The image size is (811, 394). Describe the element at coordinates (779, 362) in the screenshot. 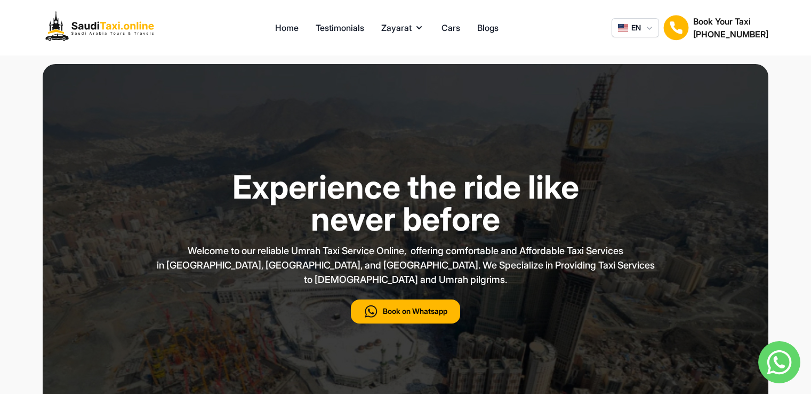

I see `img: whatsapp` at that location.